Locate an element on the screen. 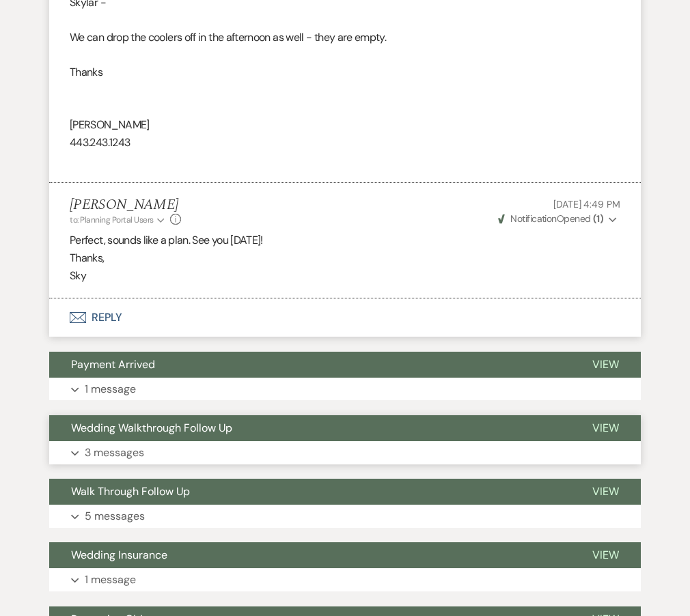  span: Wedding Insurance is located at coordinates (119, 555).